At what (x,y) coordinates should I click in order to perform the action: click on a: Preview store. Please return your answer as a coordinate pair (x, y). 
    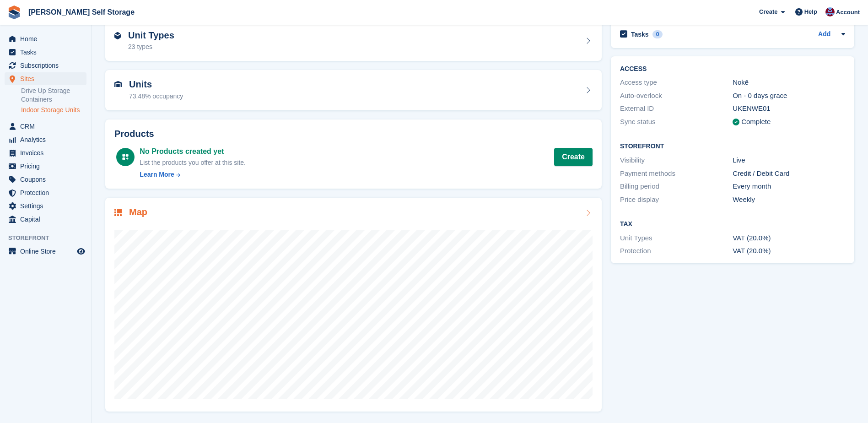
    Looking at the image, I should click on (81, 252).